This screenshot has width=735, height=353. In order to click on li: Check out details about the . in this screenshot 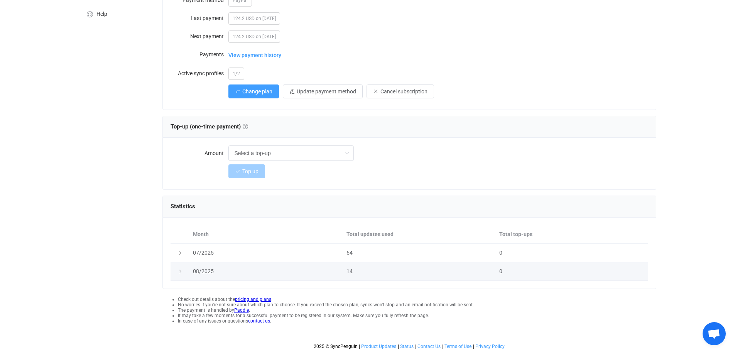, I will do `click(417, 300)`.